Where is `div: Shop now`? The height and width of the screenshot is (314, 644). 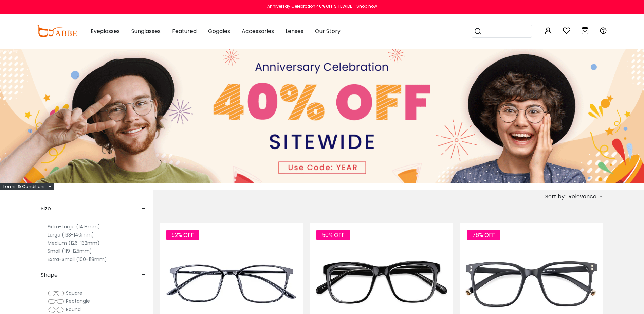
div: Shop now is located at coordinates (367, 6).